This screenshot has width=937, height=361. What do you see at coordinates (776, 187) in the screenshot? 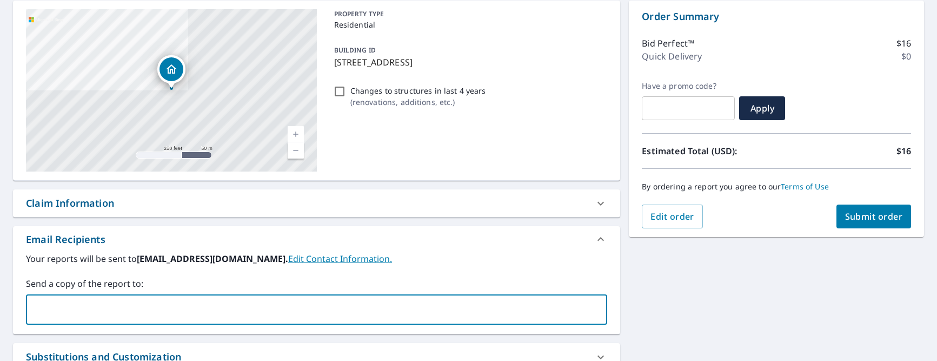
I see `p: By ordering a report you agree to our` at bounding box center [776, 187].